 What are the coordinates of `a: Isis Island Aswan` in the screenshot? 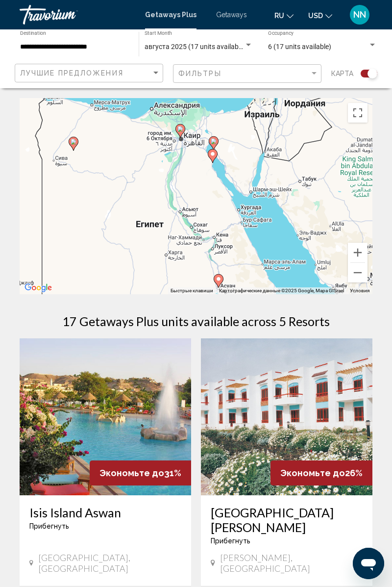 It's located at (105, 512).